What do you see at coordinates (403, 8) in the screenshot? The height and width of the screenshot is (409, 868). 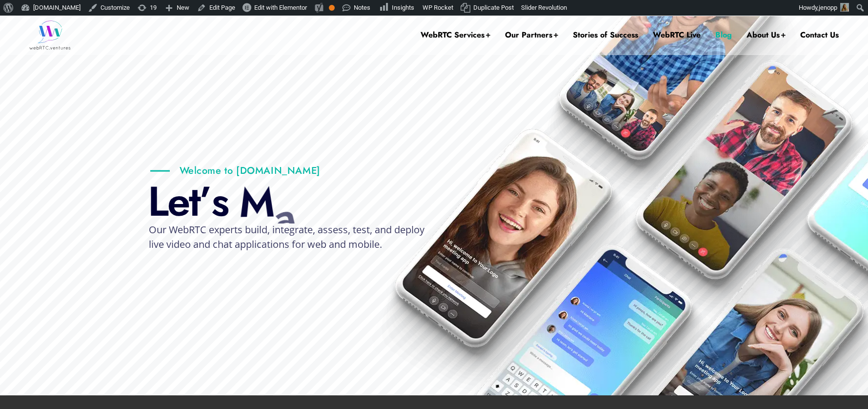 I see `span: Insights` at bounding box center [403, 8].